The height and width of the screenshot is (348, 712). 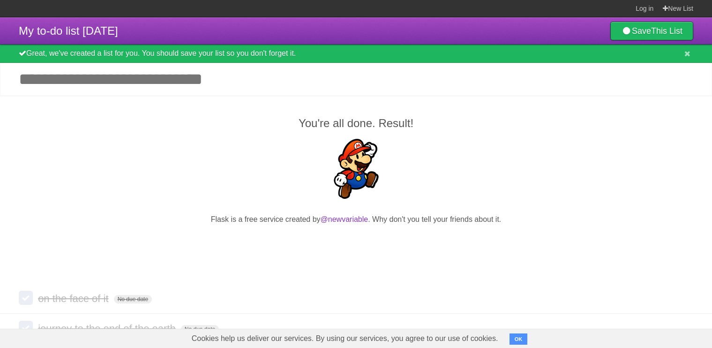 What do you see at coordinates (518, 339) in the screenshot?
I see `button: OK` at bounding box center [518, 339].